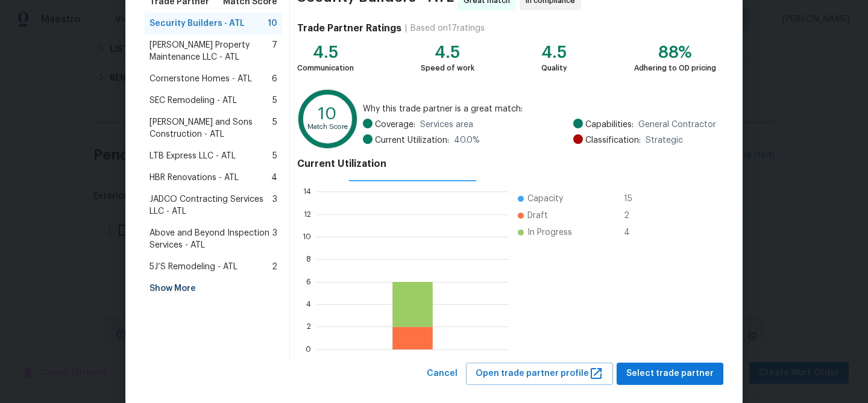 The width and height of the screenshot is (868, 403). Describe the element at coordinates (309, 304) in the screenshot. I see `text: 4` at that location.